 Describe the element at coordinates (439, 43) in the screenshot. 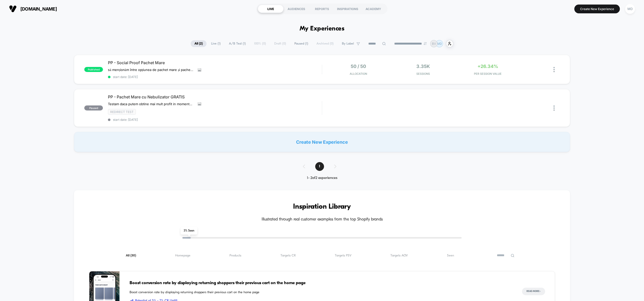

I see `p: MD` at that location.